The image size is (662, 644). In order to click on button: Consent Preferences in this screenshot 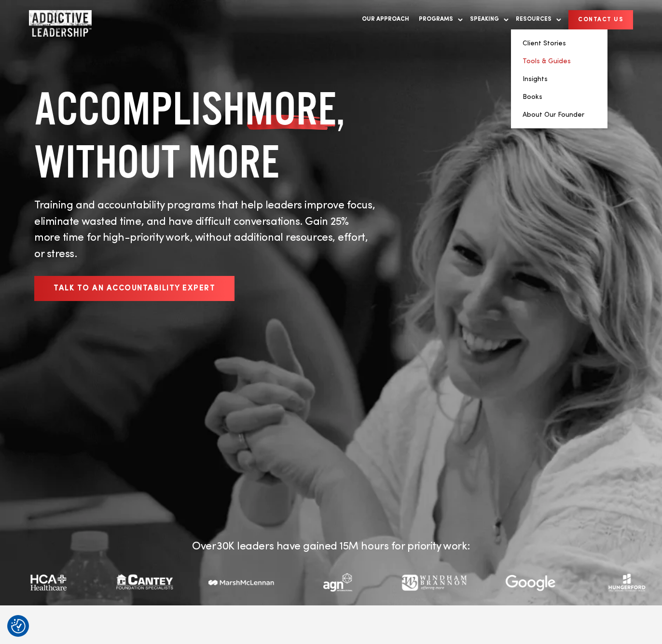, I will do `click(18, 626)`.